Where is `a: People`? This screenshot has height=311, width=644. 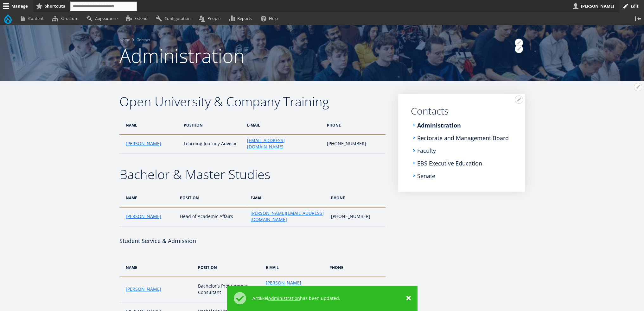
a: People is located at coordinates (211, 19).